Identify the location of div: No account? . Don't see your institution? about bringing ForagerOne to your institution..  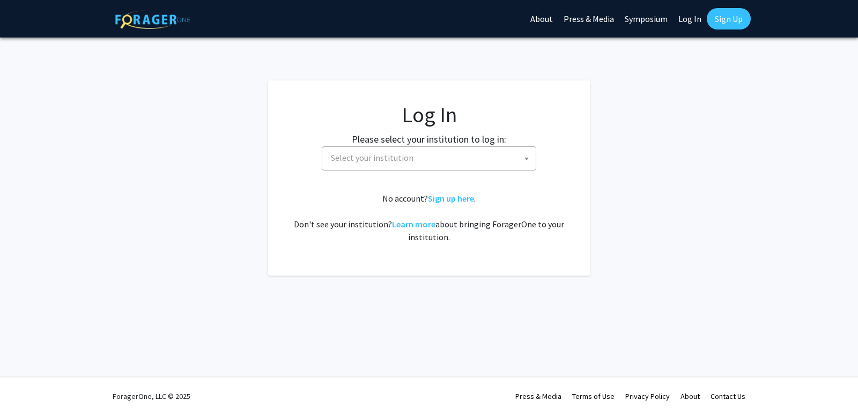
(429, 218).